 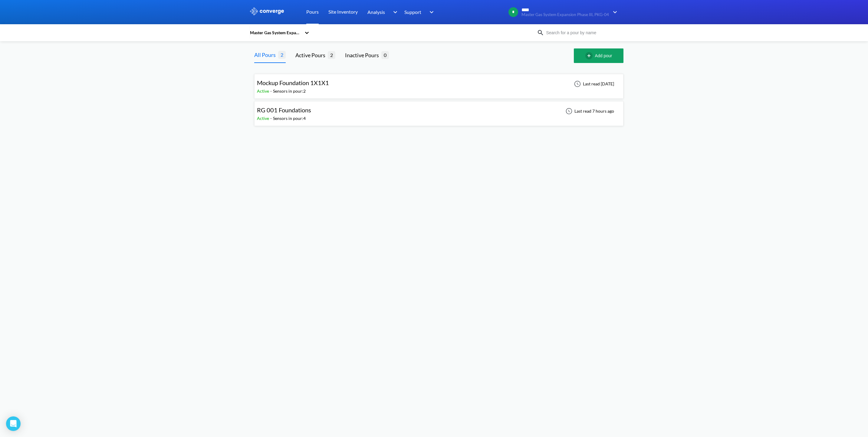 I want to click on img: icon-search.svg, so click(x=541, y=32).